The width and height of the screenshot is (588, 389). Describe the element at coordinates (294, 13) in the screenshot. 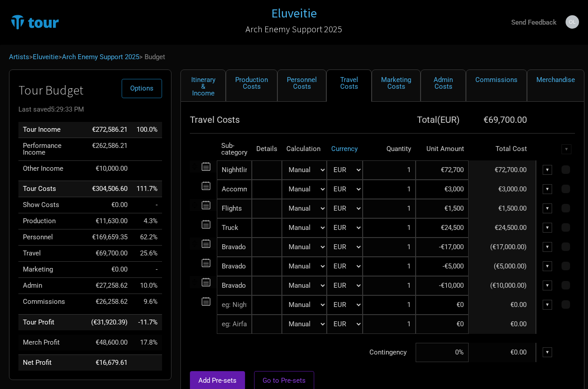

I see `h1: Eluveitie` at that location.